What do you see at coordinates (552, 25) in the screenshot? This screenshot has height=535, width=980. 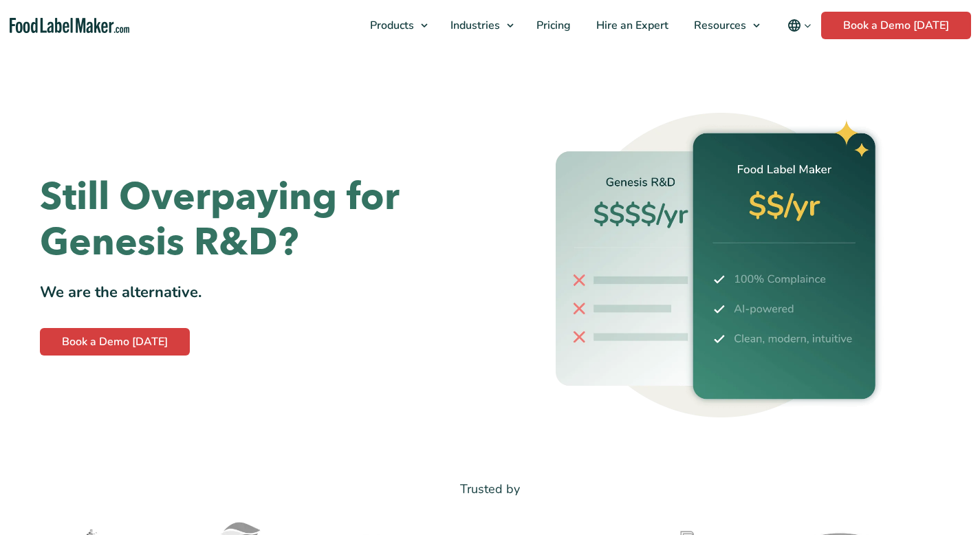 I see `span: Pricing` at bounding box center [552, 25].